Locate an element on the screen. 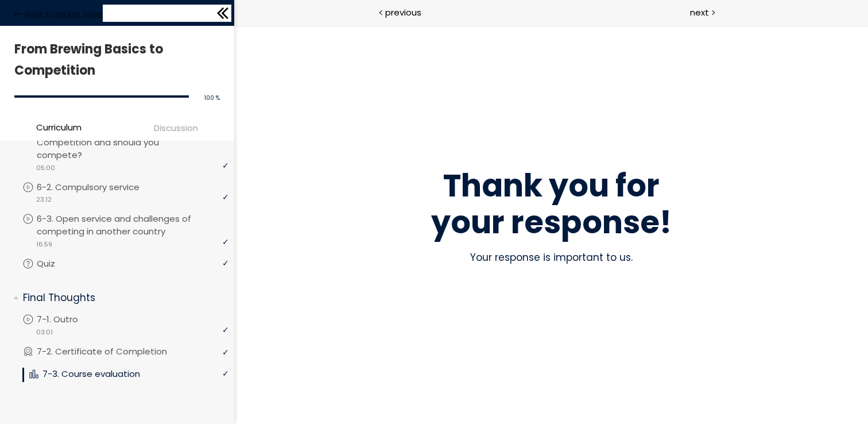  span: previous is located at coordinates (403, 12).